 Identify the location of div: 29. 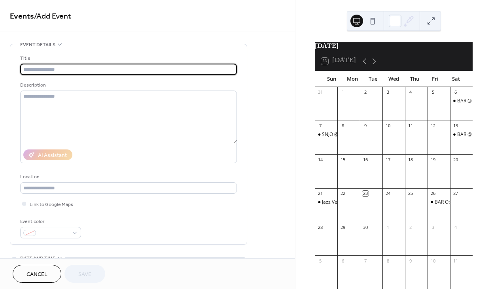
(342, 227).